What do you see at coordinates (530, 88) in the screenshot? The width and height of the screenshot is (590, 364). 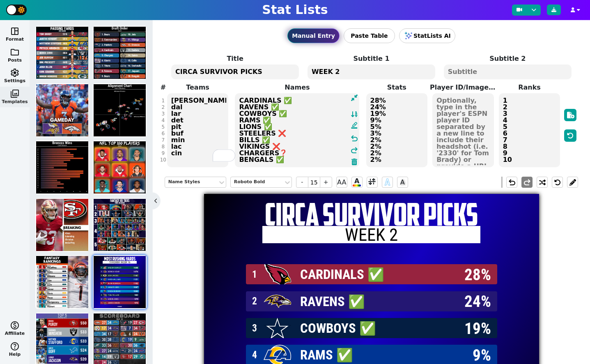 I see `label: Ranks` at bounding box center [530, 88].